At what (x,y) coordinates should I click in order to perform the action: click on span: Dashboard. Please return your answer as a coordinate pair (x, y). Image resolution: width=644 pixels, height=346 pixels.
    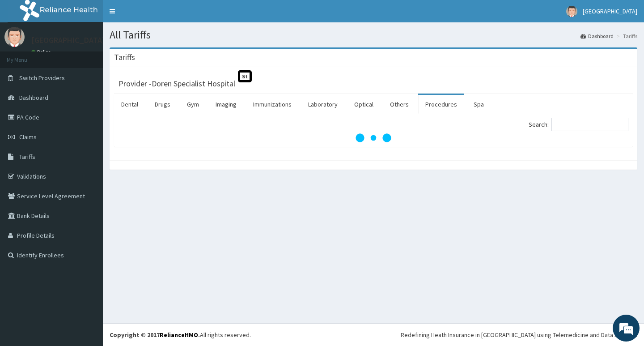
    Looking at the image, I should click on (34, 98).